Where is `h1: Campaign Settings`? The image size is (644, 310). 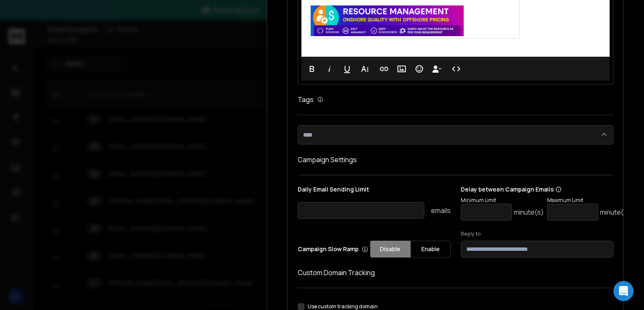
h1: Campaign Settings is located at coordinates (456, 159).